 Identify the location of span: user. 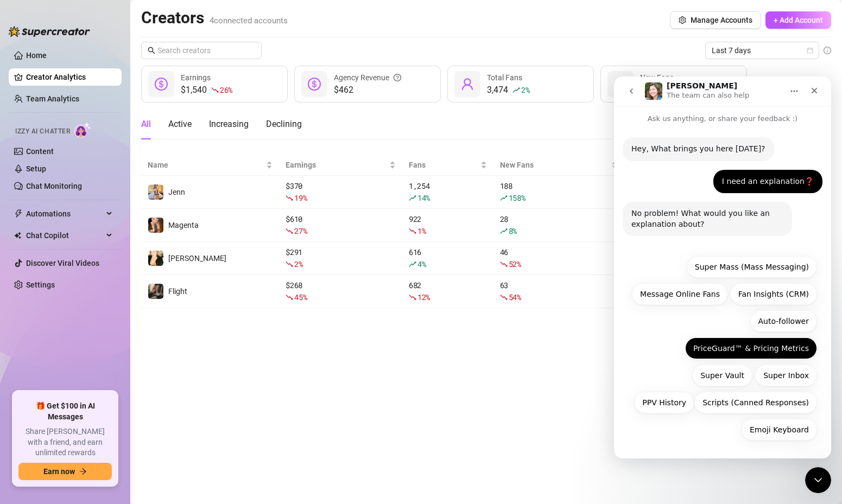
(467, 85).